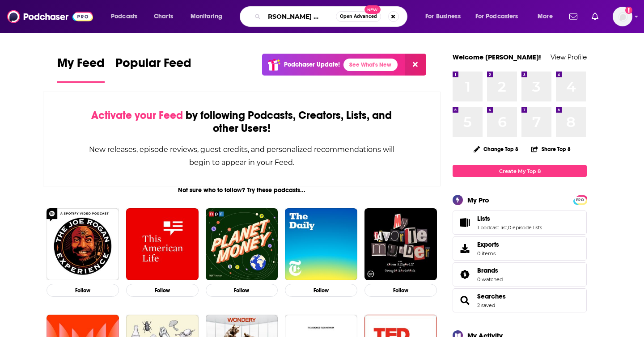 This screenshot has width=644, height=337. Describe the element at coordinates (478, 200) in the screenshot. I see `div: My Pro` at that location.